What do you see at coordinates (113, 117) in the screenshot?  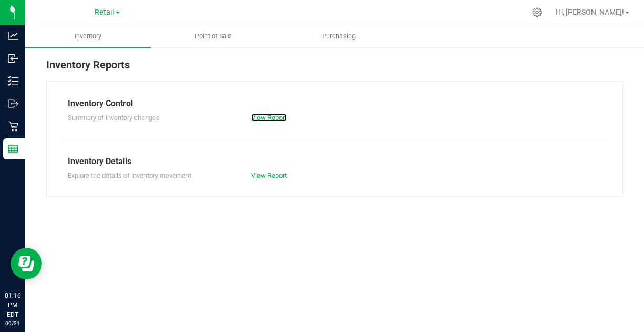 I see `span: Summary of inventory changes` at bounding box center [113, 117].